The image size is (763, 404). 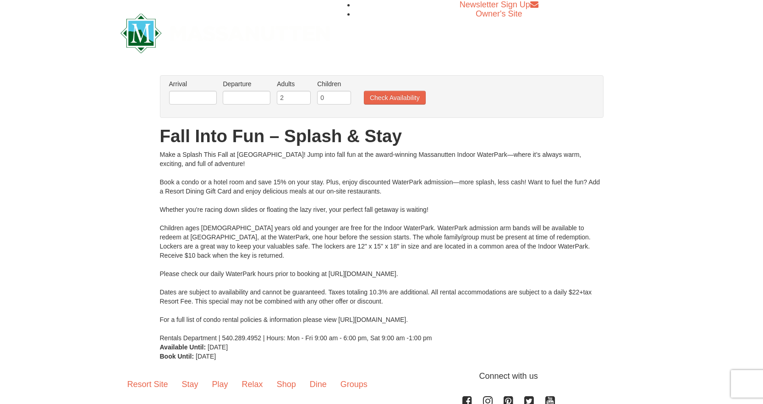 I want to click on label: Arrival, so click(x=193, y=84).